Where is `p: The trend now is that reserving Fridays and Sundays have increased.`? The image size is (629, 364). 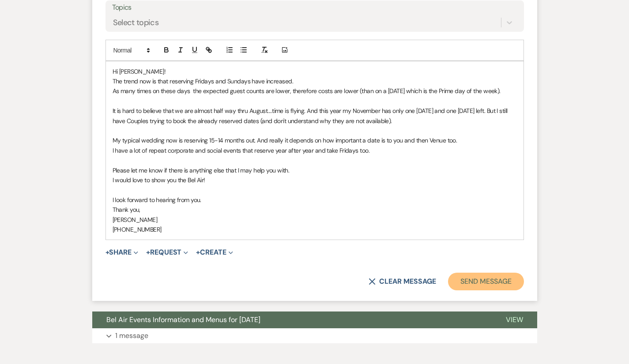
p: The trend now is that reserving Fridays and Sundays have increased. is located at coordinates (314, 81).